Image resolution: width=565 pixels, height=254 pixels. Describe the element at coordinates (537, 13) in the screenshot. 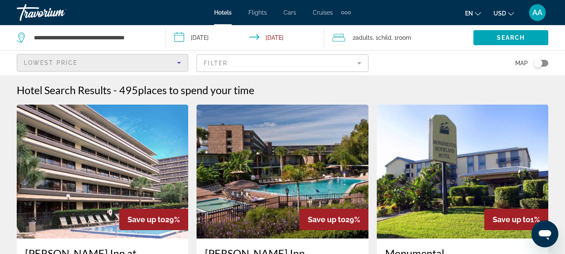

I see `span: AA` at that location.